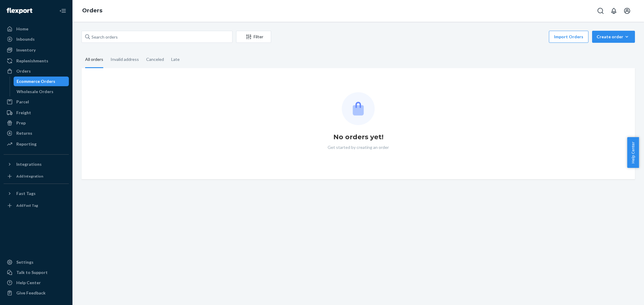  What do you see at coordinates (26, 50) in the screenshot?
I see `div: Inventory` at bounding box center [26, 50].